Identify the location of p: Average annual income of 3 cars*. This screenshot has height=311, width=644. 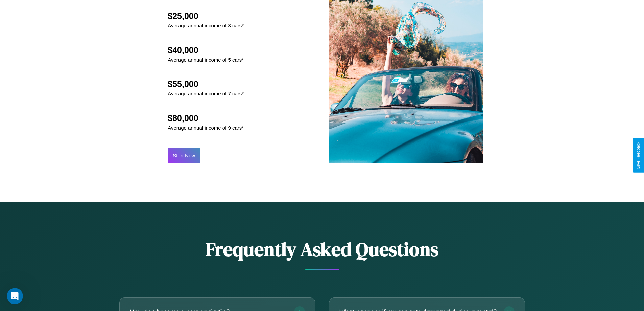
(205, 25).